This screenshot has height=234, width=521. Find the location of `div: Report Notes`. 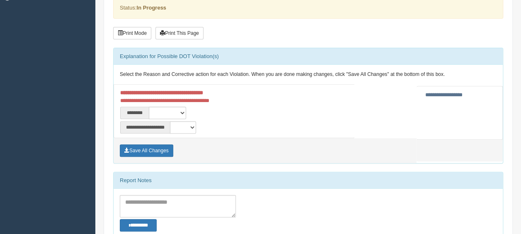

div: Report Notes is located at coordinates (308, 180).